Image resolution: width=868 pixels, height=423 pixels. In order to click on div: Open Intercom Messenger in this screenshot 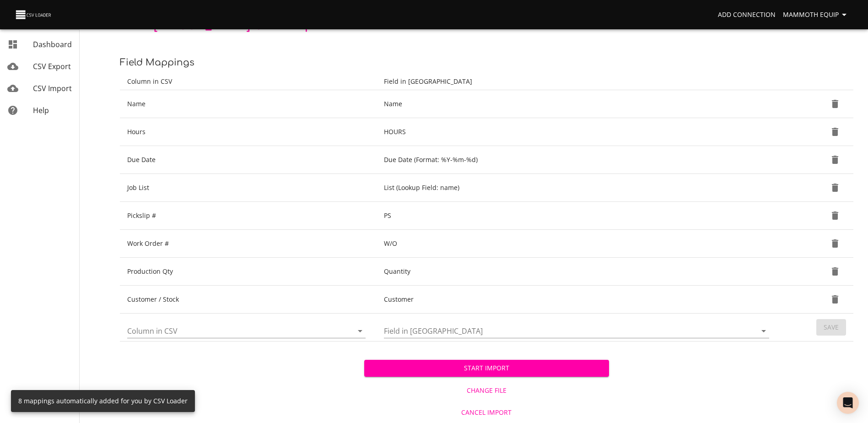, I will do `click(848, 403)`.